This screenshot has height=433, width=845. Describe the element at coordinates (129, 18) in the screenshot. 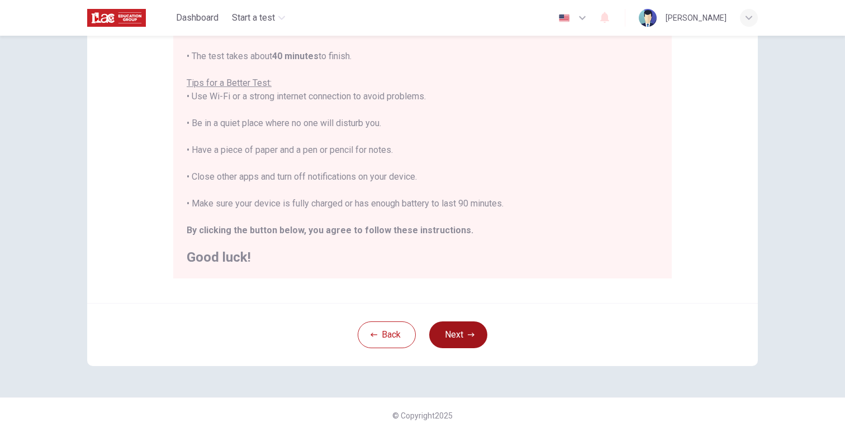

I see `a: ILAC logo` at that location.